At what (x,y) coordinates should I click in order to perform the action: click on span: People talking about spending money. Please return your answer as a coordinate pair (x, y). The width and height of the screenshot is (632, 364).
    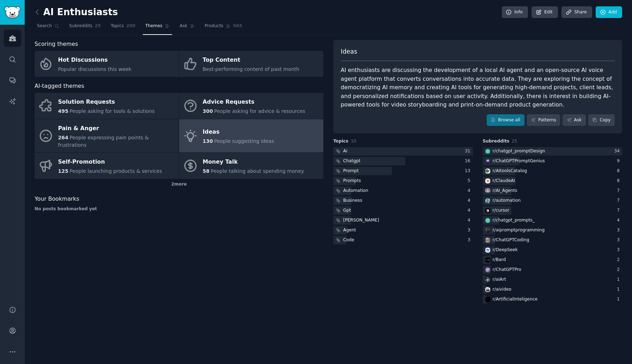
    Looking at the image, I should click on (257, 171).